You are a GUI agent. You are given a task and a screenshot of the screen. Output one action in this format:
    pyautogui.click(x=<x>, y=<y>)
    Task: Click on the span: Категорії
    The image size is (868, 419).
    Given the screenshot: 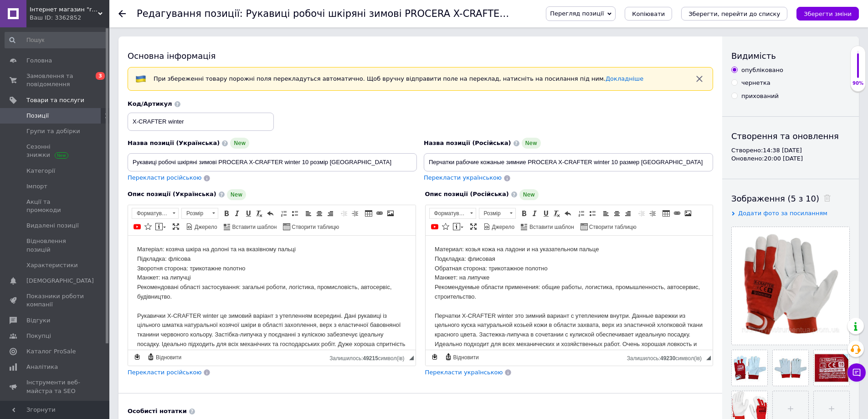 What is the action you would take?
    pyautogui.click(x=40, y=171)
    